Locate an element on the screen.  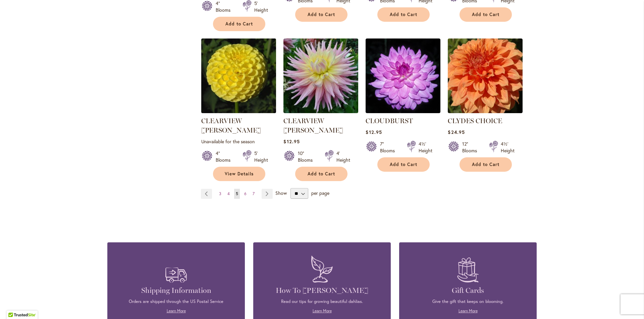
span: 4 is located at coordinates (228, 193).